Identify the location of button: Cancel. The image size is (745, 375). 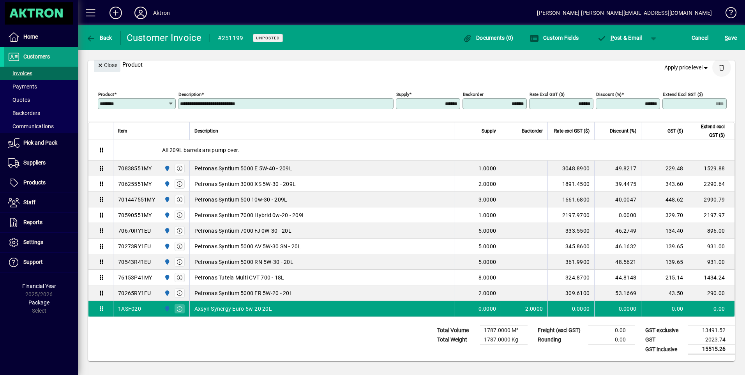
(700, 38).